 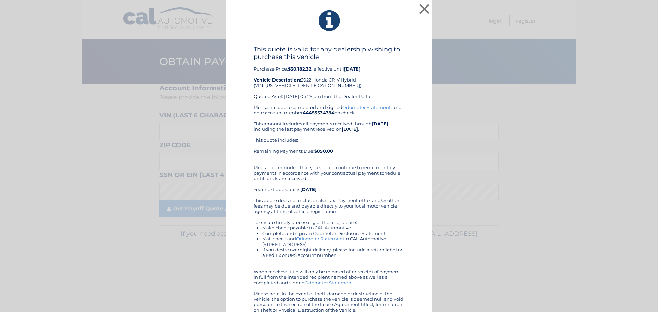 I want to click on li: If you desire overnight delivery, please include a return label or a Fed Ex or UPS account number., so click(x=333, y=253).